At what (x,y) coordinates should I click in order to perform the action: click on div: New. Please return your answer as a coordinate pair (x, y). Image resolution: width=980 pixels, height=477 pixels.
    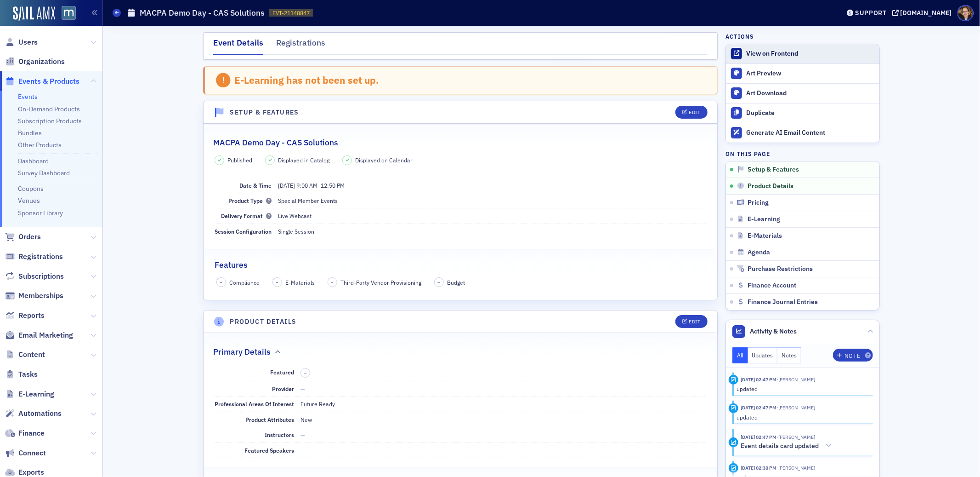
    Looking at the image, I should click on (306, 420).